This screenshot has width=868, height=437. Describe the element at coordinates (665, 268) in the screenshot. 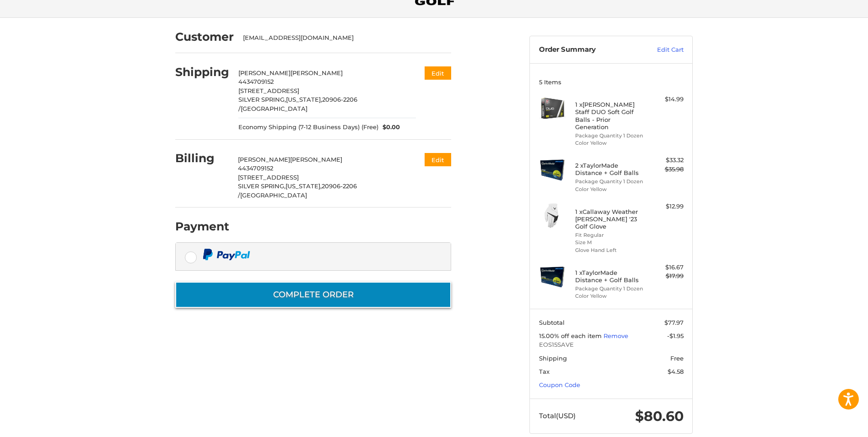

I see `div: $16.67` at that location.